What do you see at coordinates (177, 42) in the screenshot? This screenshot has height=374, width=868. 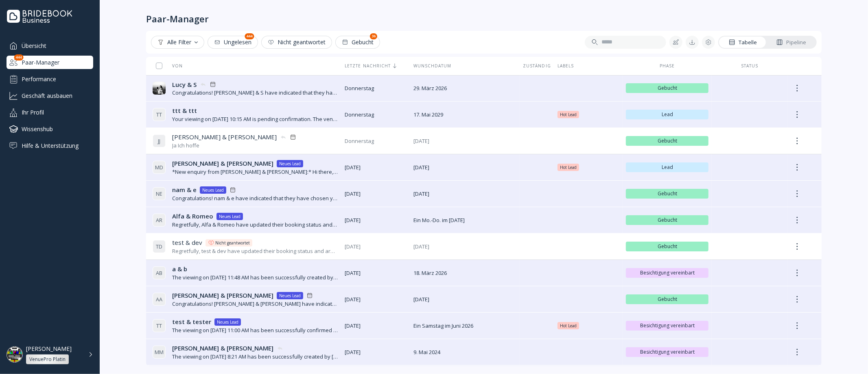 I see `button: Alle Filter` at bounding box center [177, 42].